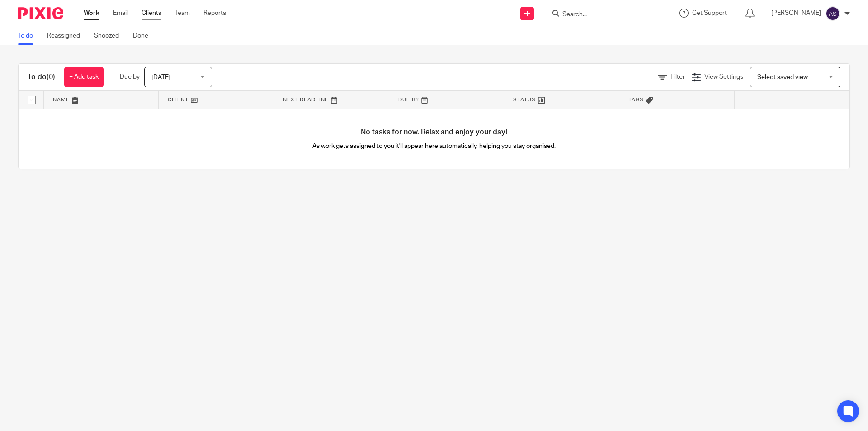  What do you see at coordinates (152, 13) in the screenshot?
I see `a: Clients` at bounding box center [152, 13].